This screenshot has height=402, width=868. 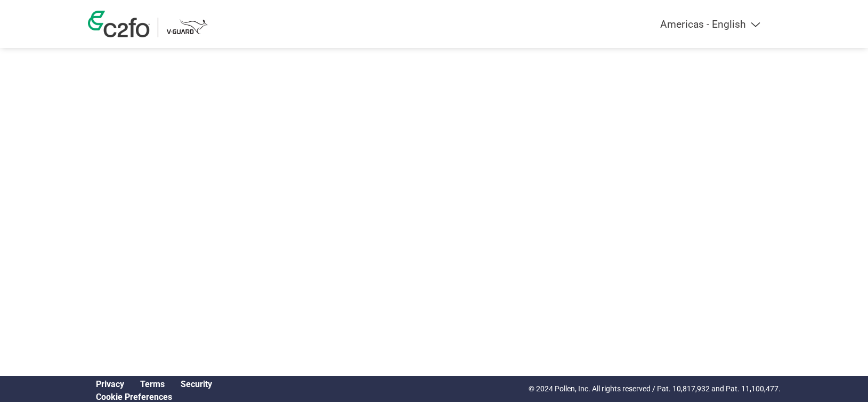 What do you see at coordinates (110, 384) in the screenshot?
I see `a: Privacy` at bounding box center [110, 384].